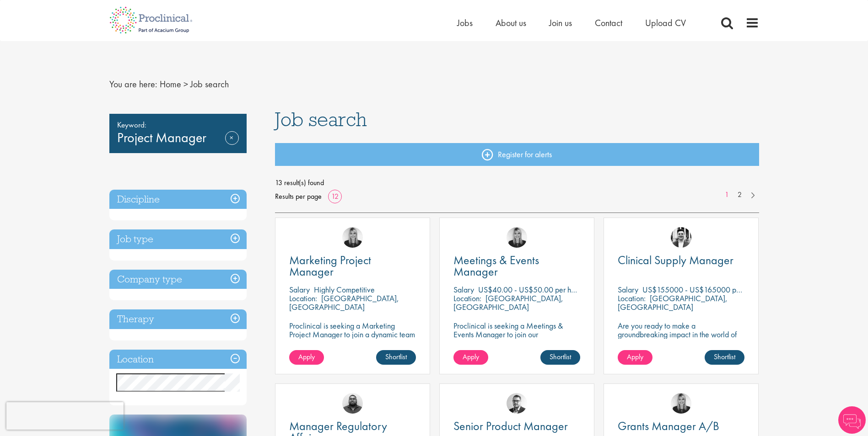 This screenshot has height=436, width=868. I want to click on p: US$155000 - US$165000 per annum, so click(704, 290).